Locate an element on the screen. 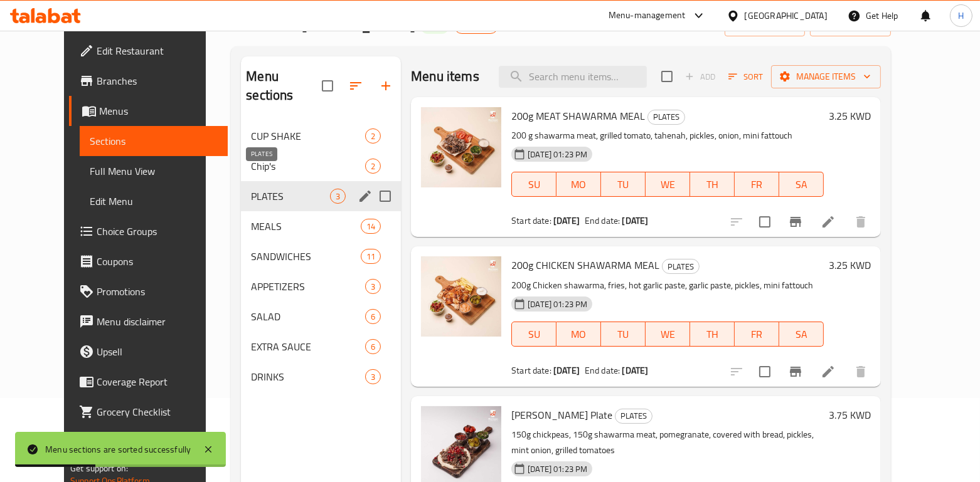  h6: 3.75 KWD is located at coordinates (849, 415).